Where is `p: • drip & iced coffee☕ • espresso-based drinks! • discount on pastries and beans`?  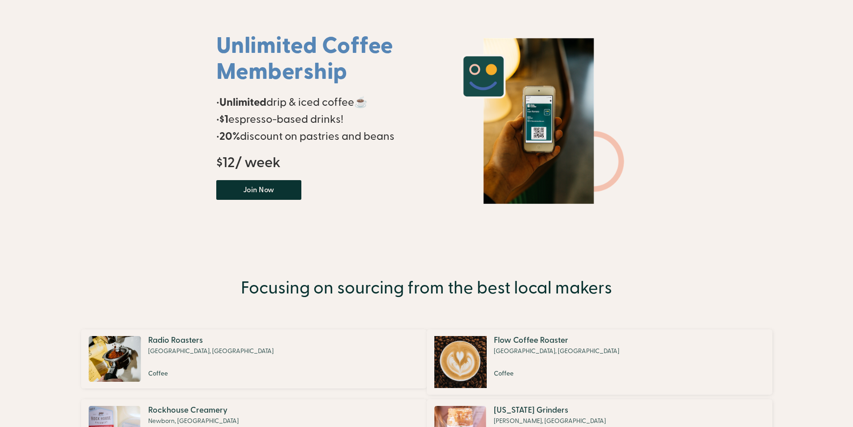
p: • drip & iced coffee☕ • espresso-based drinks! • discount on pastries and beans is located at coordinates (317, 120).